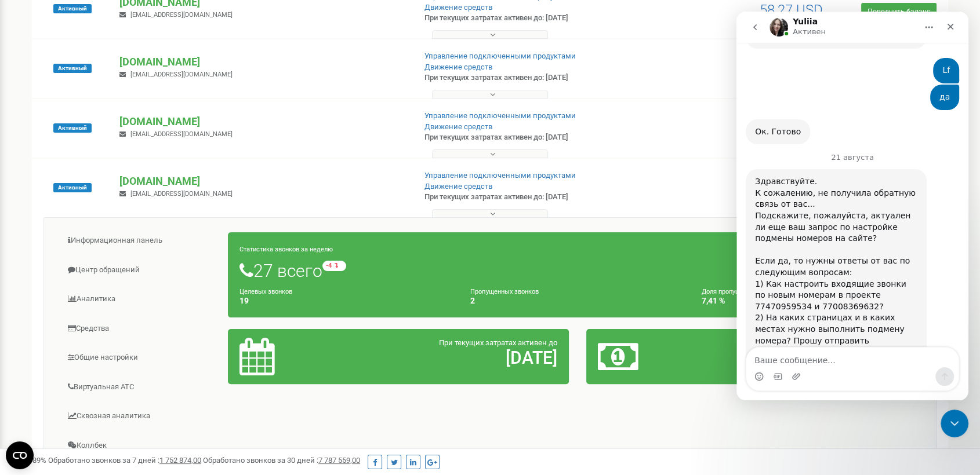 The image size is (980, 475). I want to click on a: Аналитика, so click(140, 299).